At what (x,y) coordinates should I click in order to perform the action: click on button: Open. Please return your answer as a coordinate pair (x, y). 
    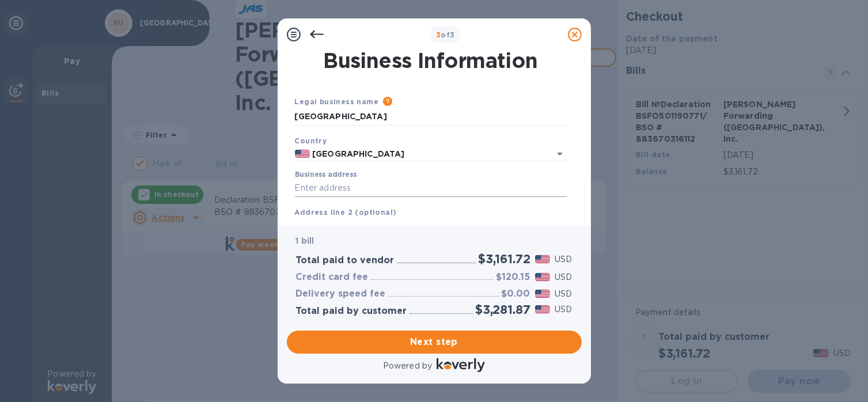
    Looking at the image, I should click on (560, 154).